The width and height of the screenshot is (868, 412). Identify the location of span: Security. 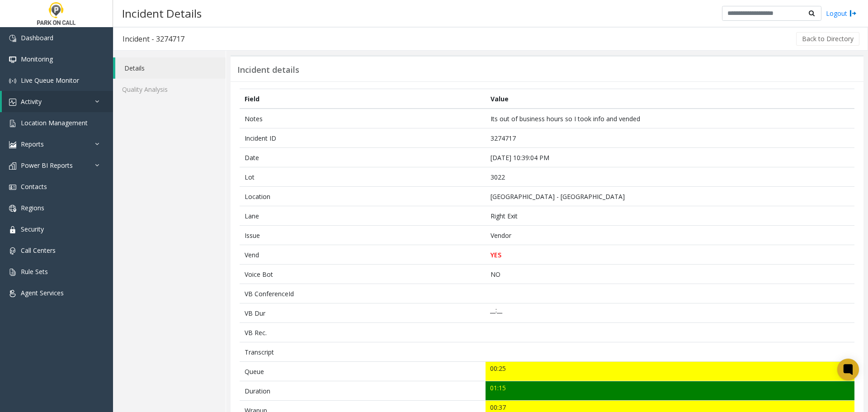
(32, 229).